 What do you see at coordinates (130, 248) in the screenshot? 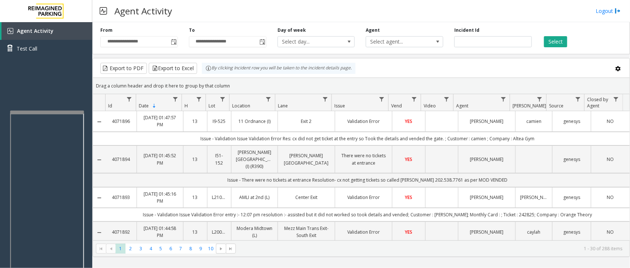
I see `span: Page 2` at bounding box center [130, 248].